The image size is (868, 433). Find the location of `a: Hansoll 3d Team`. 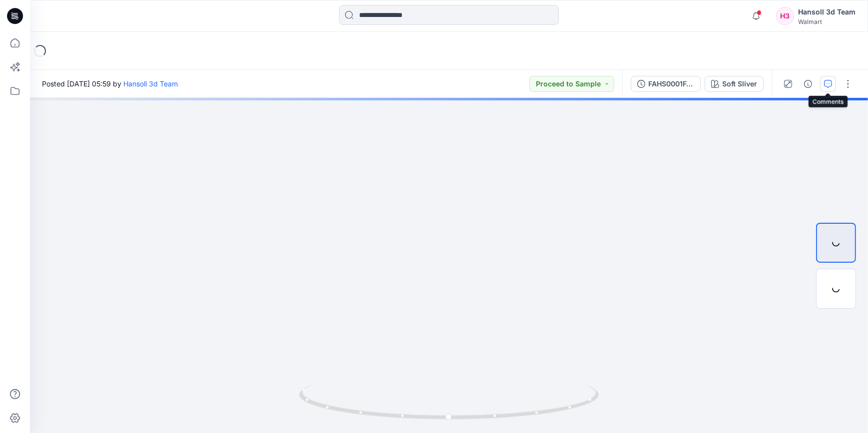

a: Hansoll 3d Team is located at coordinates (150, 84).